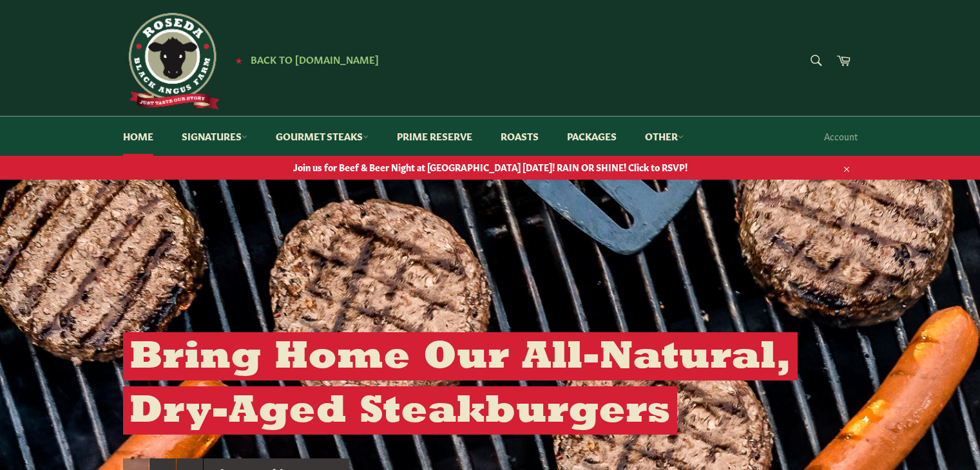 Image resolution: width=980 pixels, height=470 pixels. I want to click on a: Packages, so click(591, 136).